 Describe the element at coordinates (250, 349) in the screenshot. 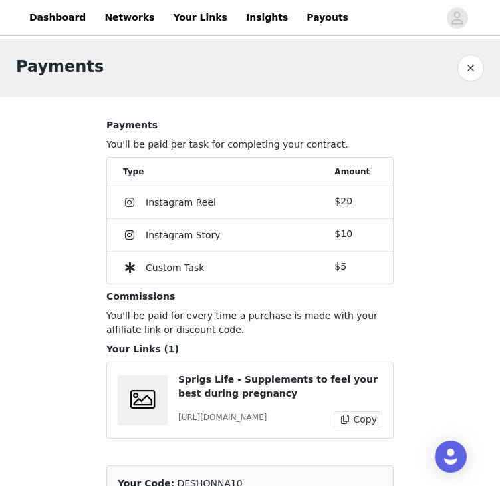

I see `h2: Your Links (1)` at that location.